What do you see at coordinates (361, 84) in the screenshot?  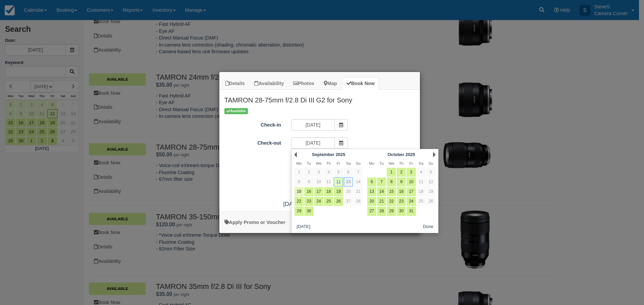 I see `a: Book Now` at bounding box center [361, 84].